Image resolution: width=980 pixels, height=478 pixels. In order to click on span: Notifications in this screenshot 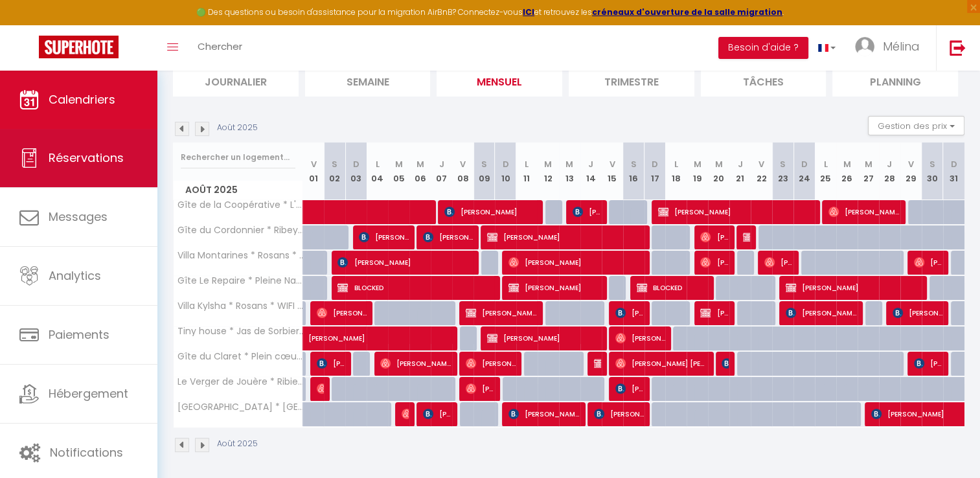, I will do `click(86, 452)`.